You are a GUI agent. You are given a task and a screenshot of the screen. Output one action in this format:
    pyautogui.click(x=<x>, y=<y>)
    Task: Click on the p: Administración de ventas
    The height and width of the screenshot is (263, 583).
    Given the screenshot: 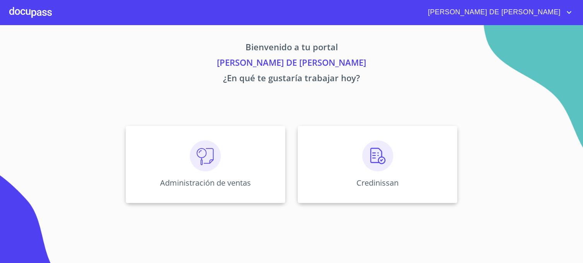 What is the action you would take?
    pyautogui.click(x=205, y=182)
    